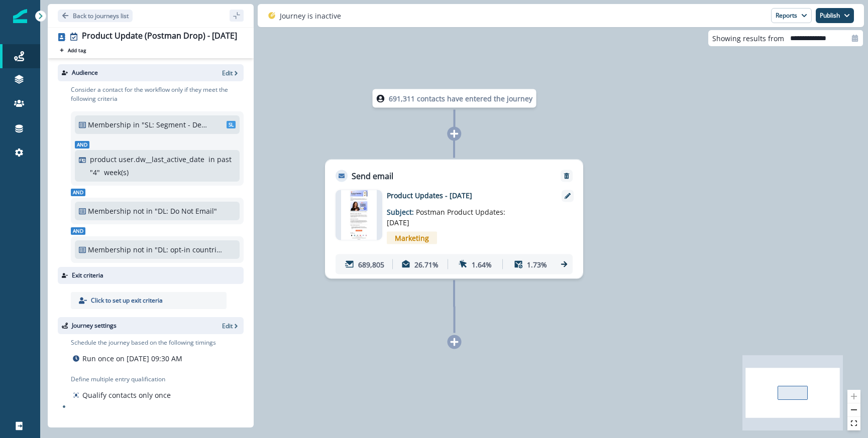 This screenshot has height=438, width=868. Describe the element at coordinates (88, 276) in the screenshot. I see `p: Exit criteria` at that location.